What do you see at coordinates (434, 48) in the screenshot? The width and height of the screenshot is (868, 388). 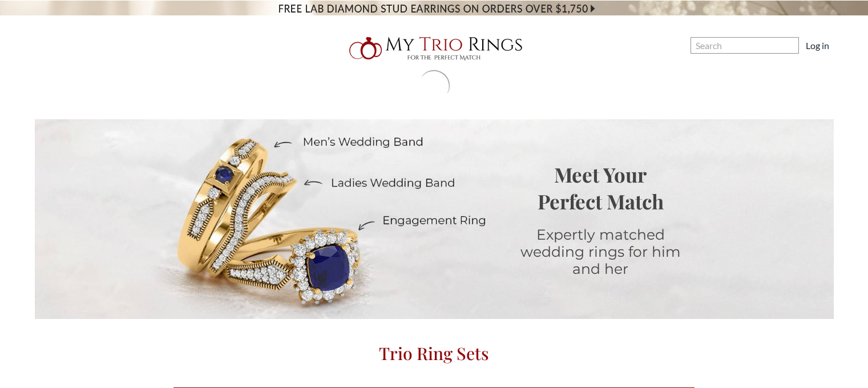 I see `a: My Trio Rings` at bounding box center [434, 48].